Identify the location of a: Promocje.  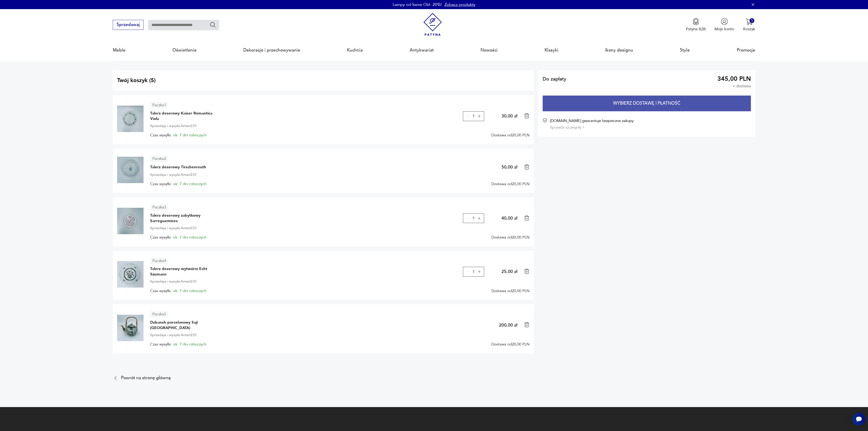
(746, 50).